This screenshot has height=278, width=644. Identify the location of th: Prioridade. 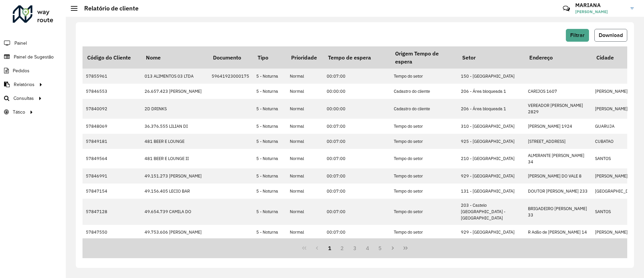
(305, 57).